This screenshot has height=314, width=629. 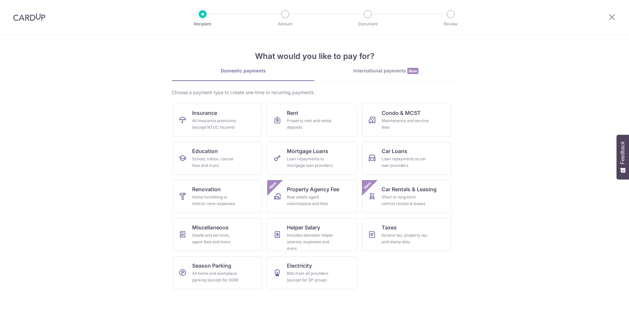 What do you see at coordinates (312, 273) in the screenshot?
I see `a: ElectricityBills from all providers (except for SP group)` at bounding box center [312, 273].